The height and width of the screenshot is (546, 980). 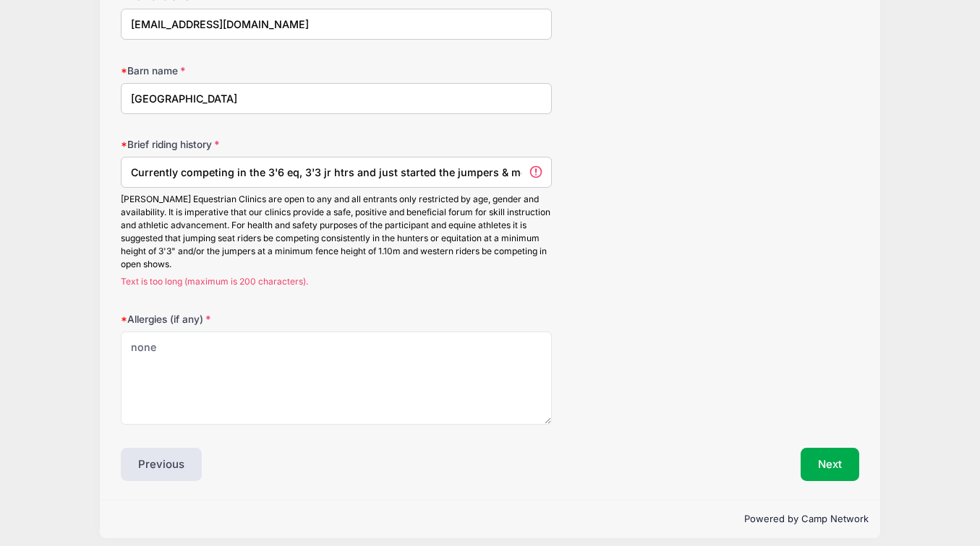 I want to click on button: Previous, so click(x=161, y=465).